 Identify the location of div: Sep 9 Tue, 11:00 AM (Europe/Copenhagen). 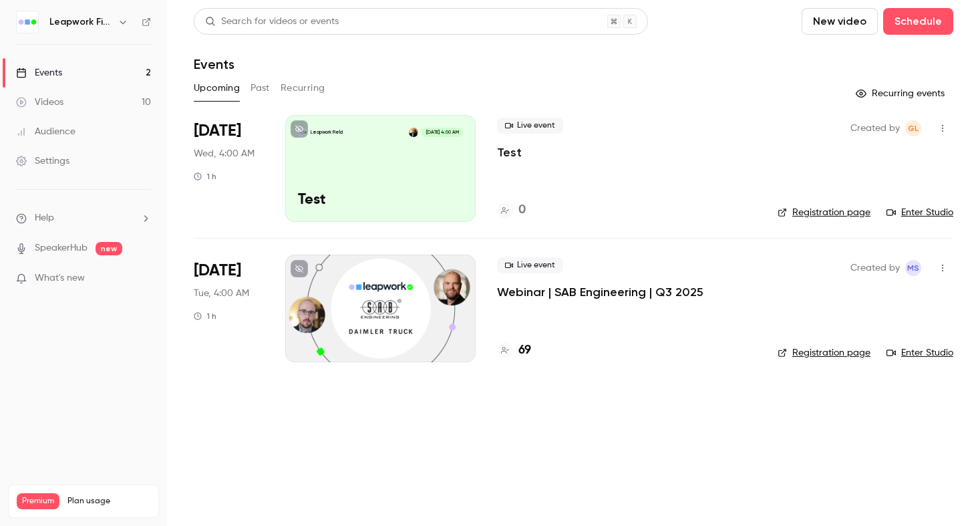
(228, 308).